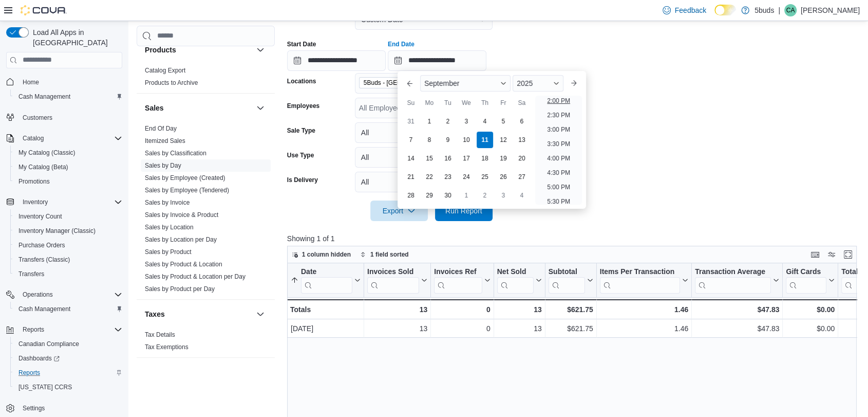 This screenshot has width=868, height=417. I want to click on div: day-5, so click(503, 121).